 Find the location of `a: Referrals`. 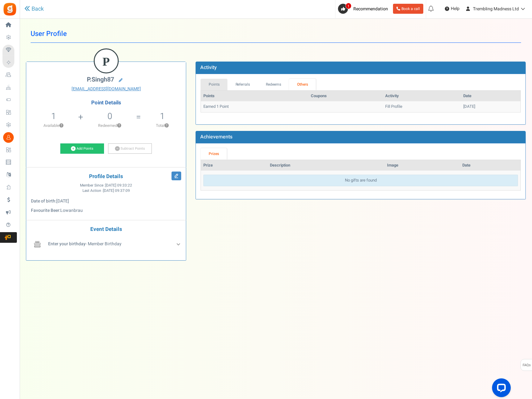

a: Referrals is located at coordinates (242, 84).